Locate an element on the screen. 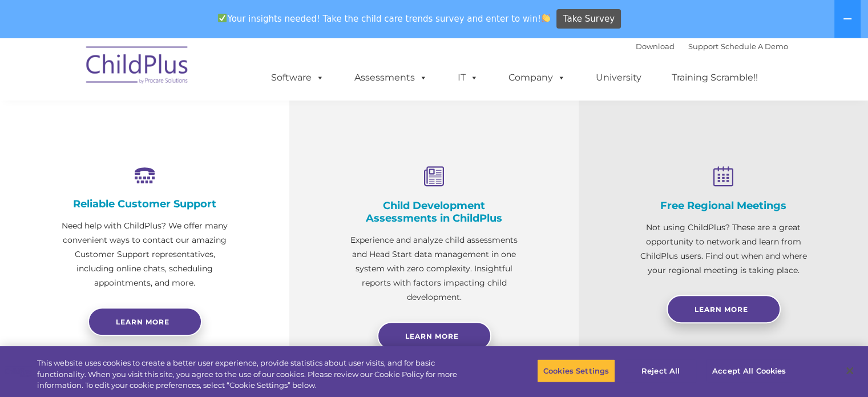  span: Take Survey is located at coordinates (589, 19).